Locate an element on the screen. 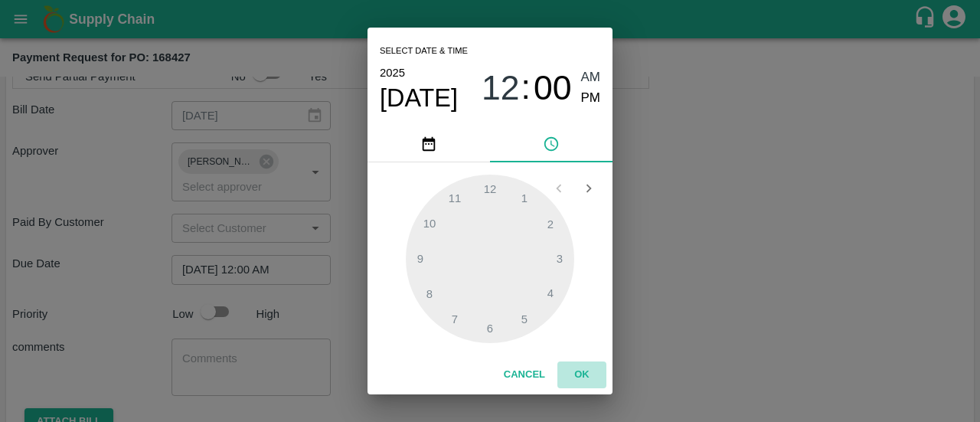 This screenshot has height=422, width=980. button: 12 is located at coordinates (501, 87).